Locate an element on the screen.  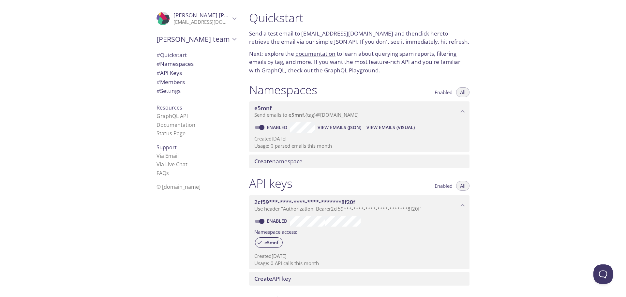
a: Via Live Chat is located at coordinates (172, 164).